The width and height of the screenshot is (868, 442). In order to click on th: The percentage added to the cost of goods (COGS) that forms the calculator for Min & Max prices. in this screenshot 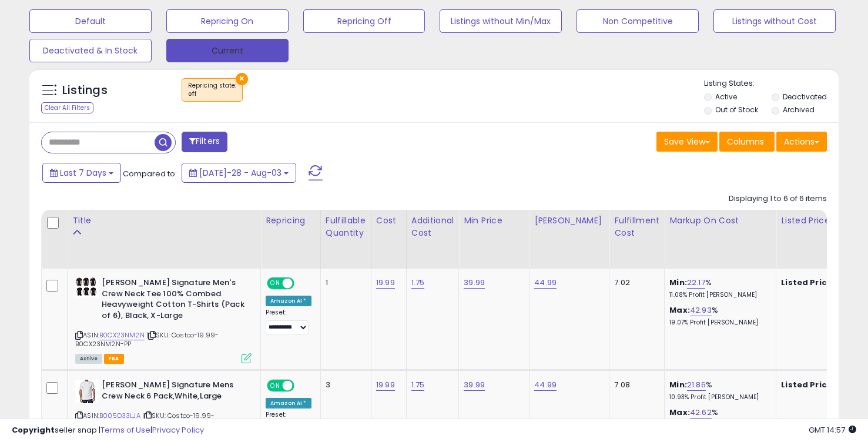, I will do `click(721, 239)`.